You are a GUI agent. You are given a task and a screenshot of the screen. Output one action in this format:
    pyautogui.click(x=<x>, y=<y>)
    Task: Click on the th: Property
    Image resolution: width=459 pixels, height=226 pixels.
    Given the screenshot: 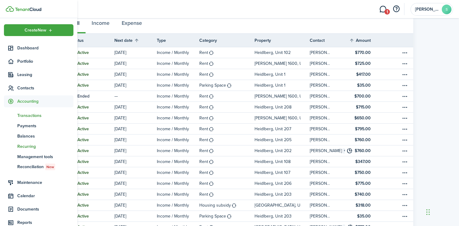 What is the action you would take?
    pyautogui.click(x=282, y=40)
    